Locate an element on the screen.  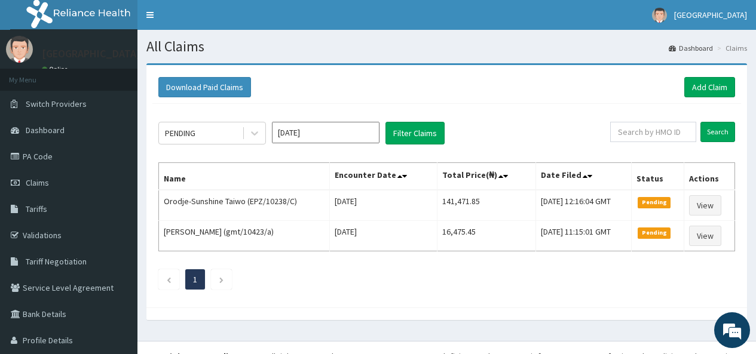
a: Previous page is located at coordinates (169, 280).